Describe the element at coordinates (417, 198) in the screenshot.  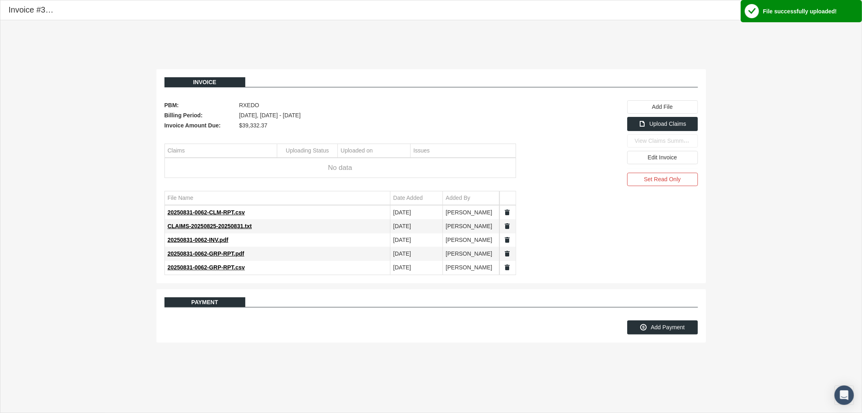
I see `td: Column Date Added` at that location.